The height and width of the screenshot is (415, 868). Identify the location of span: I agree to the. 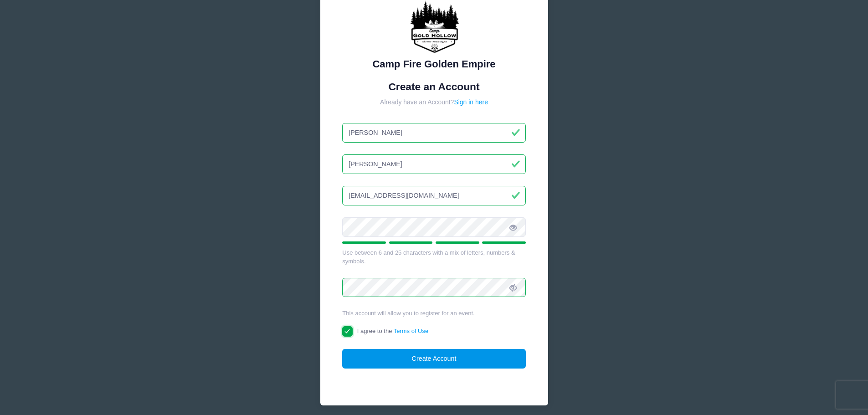
(393, 330).